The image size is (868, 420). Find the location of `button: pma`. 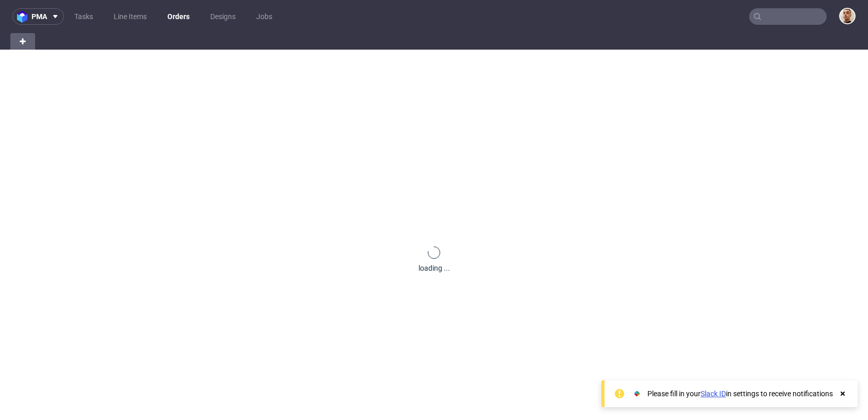

button: pma is located at coordinates (39, 17).